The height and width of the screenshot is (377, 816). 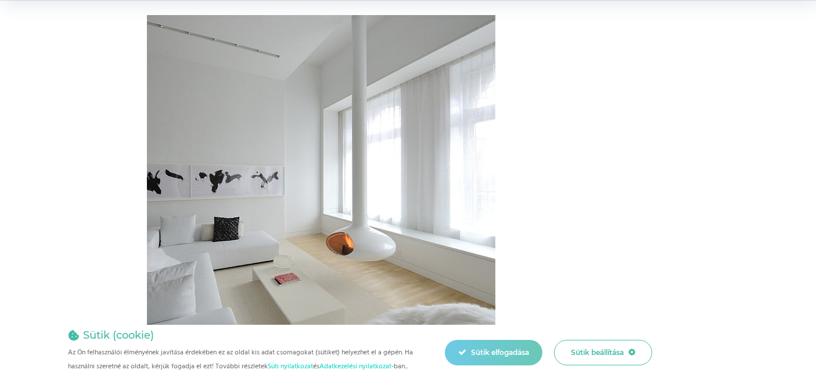 What do you see at coordinates (603, 353) in the screenshot?
I see `div: Sütik beállítása` at bounding box center [603, 353].